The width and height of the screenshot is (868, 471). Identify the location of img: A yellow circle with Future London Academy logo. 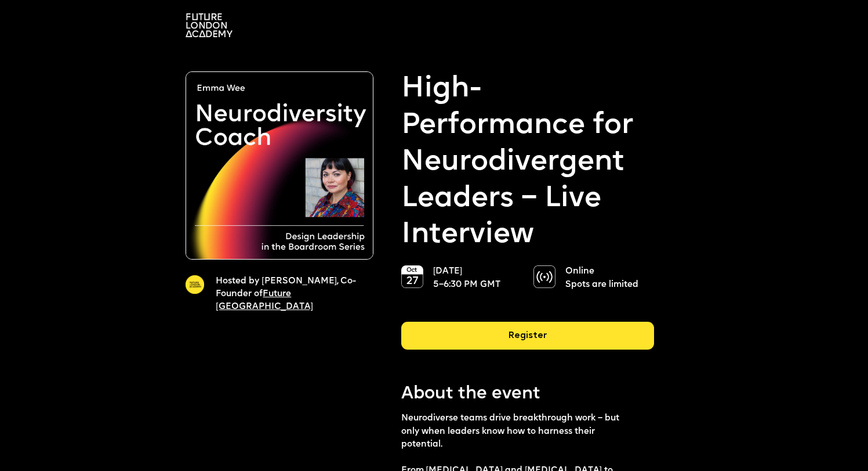
(195, 285).